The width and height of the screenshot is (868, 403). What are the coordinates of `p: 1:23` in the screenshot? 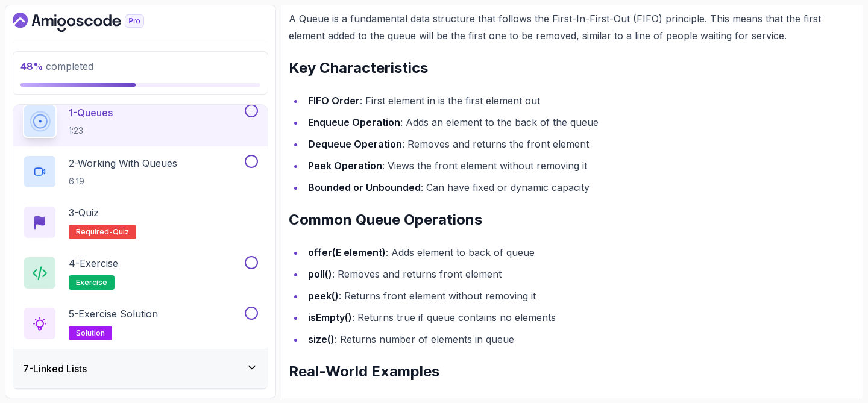 It's located at (90, 130).